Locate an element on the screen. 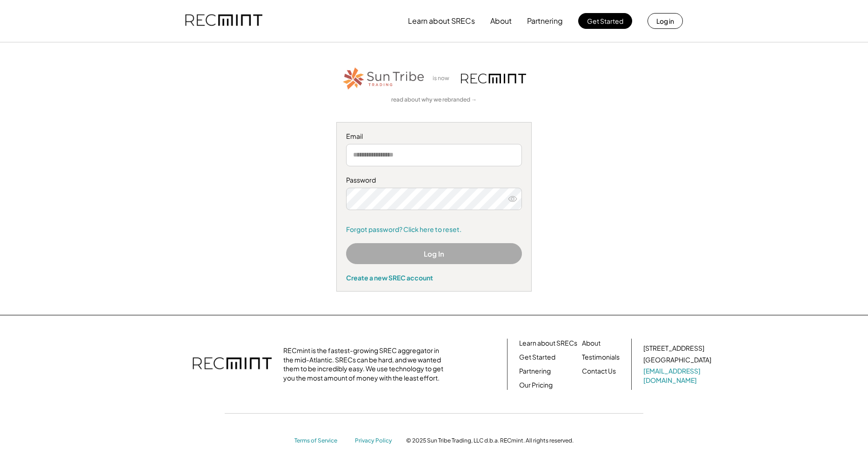  a: Privacy Policy is located at coordinates (376, 440).